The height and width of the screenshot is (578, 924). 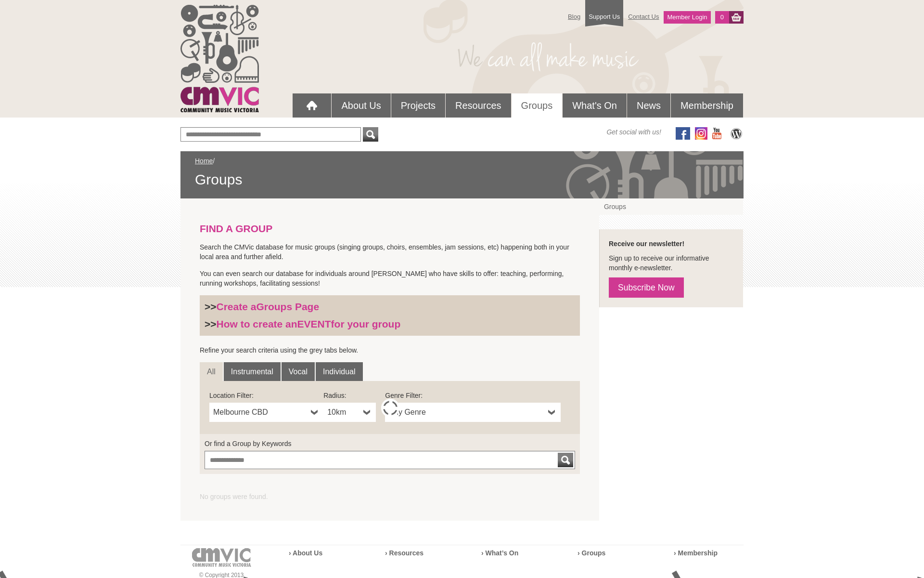 I want to click on a: › What’s On, so click(x=500, y=553).